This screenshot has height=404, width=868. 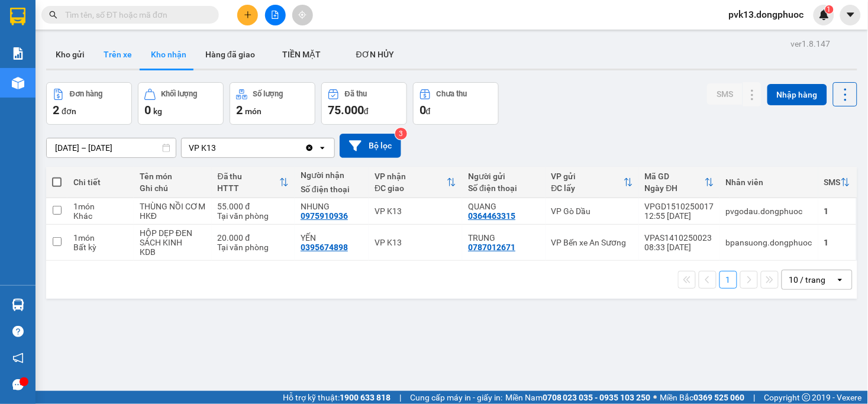 I want to click on strong: 0708 023 035 - 0935 103 250, so click(x=596, y=398).